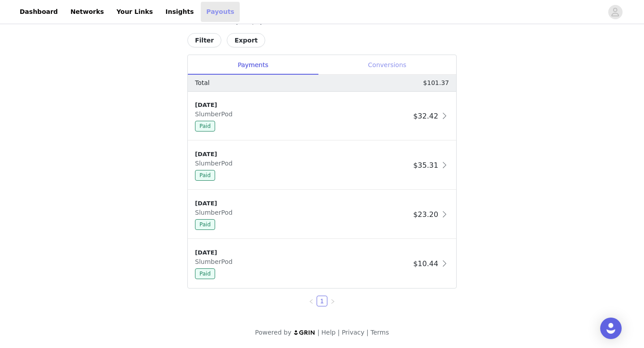  Describe the element at coordinates (305, 332) in the screenshot. I see `img: logo` at that location.